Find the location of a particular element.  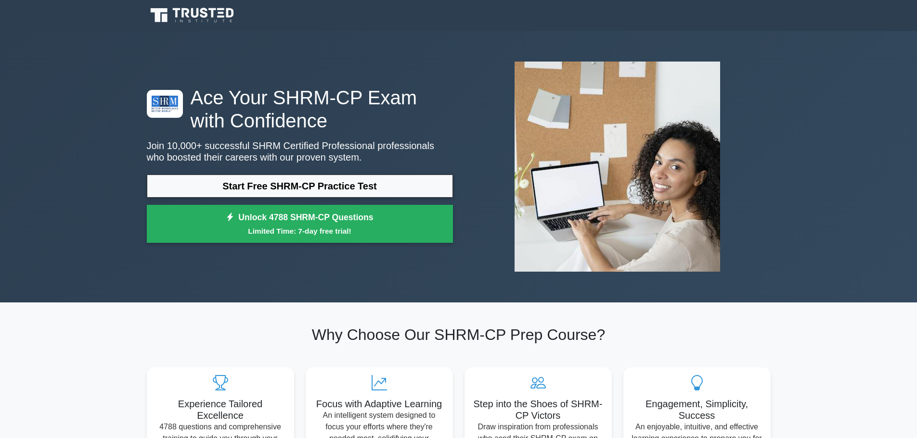

h5: Step into the Shoes of SHRM-CP Victors is located at coordinates (538, 410).